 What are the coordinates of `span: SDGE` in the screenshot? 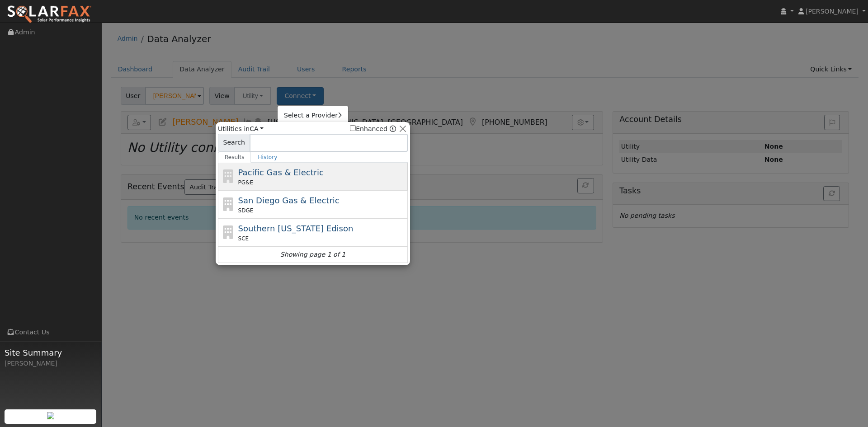 It's located at (246, 210).